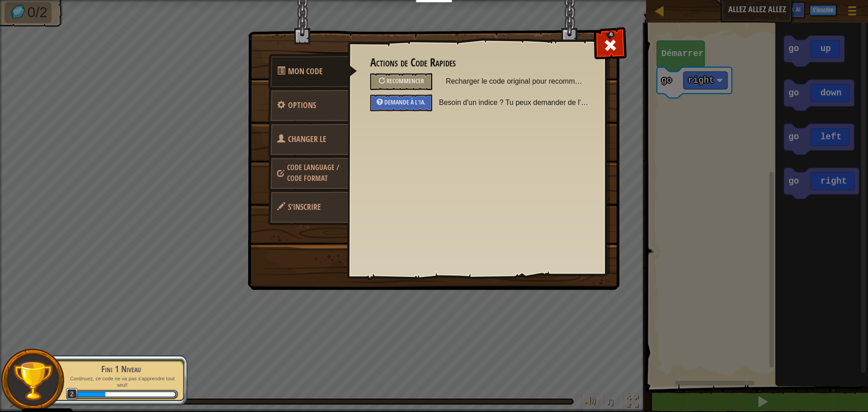 The width and height of the screenshot is (868, 412). Describe the element at coordinates (405, 102) in the screenshot. I see `span: Demande à l'IA.` at that location.